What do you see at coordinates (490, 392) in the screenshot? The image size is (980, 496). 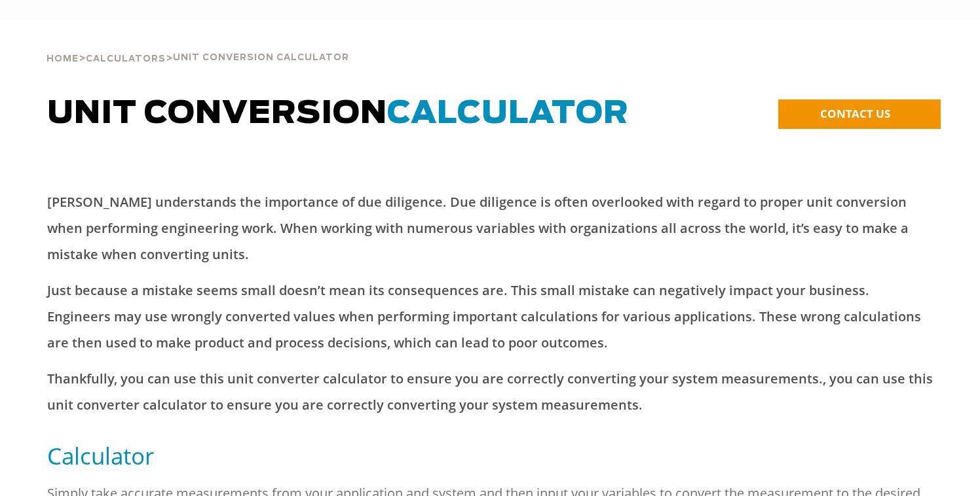 I see `p: Thankfully, you can use this unit converter calculator to ensure you are correctly converting you...` at bounding box center [490, 392].